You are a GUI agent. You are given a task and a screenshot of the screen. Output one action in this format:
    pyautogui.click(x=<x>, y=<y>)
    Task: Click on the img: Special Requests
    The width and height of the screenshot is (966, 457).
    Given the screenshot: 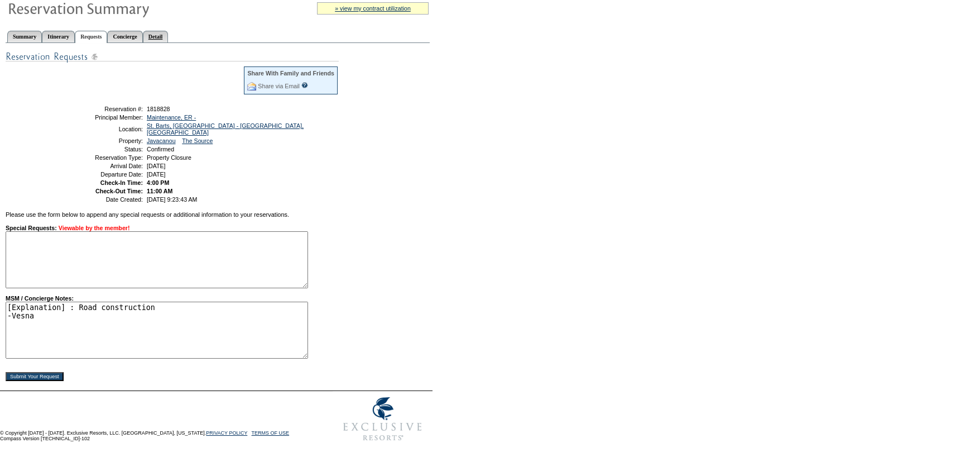 What is the action you would take?
    pyautogui.click(x=172, y=56)
    